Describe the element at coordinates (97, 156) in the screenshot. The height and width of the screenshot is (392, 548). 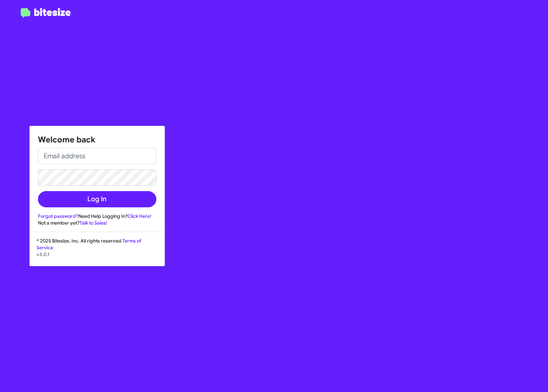
I see `input: Email address` at that location.